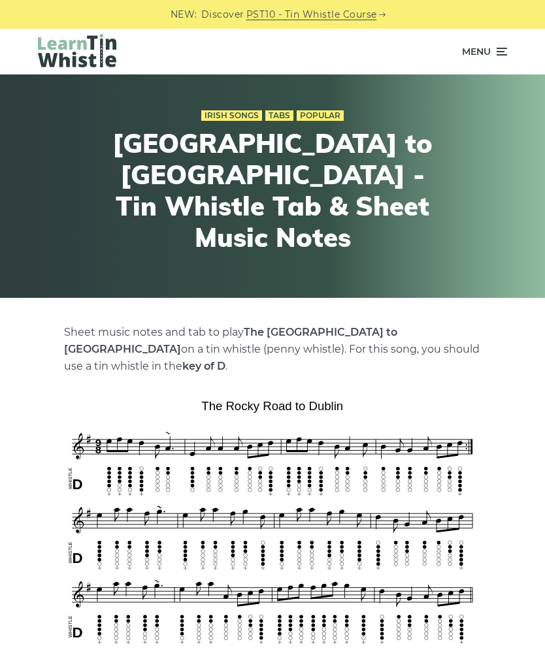 Image resolution: width=545 pixels, height=659 pixels. Describe the element at coordinates (272, 521) in the screenshot. I see `img: The Rocky Road to Dublin Tin Whistle Tabs & Sheet Music` at that location.